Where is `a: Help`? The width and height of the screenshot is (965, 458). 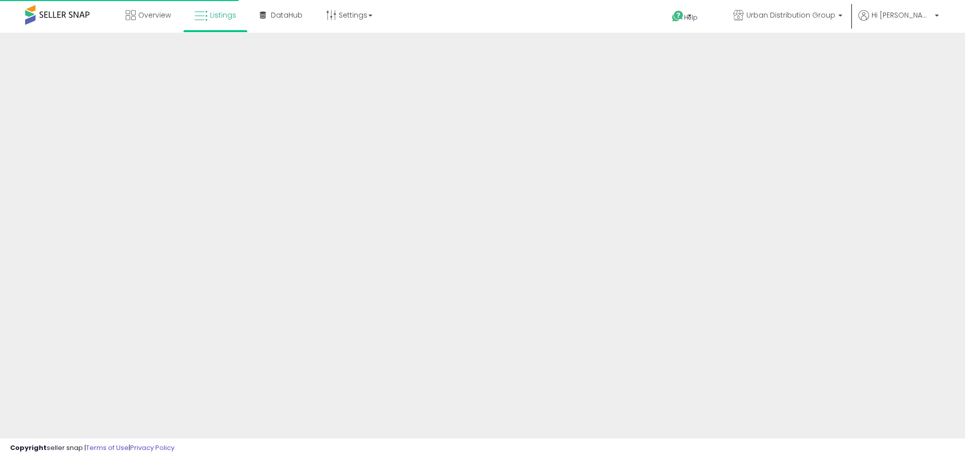 a: Help is located at coordinates (690, 18).